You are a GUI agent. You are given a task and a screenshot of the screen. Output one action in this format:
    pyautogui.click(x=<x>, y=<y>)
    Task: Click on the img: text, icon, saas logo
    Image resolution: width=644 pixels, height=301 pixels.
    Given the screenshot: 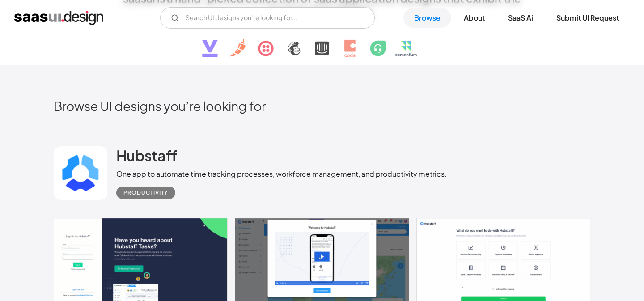 What is the action you would take?
    pyautogui.click(x=322, y=41)
    